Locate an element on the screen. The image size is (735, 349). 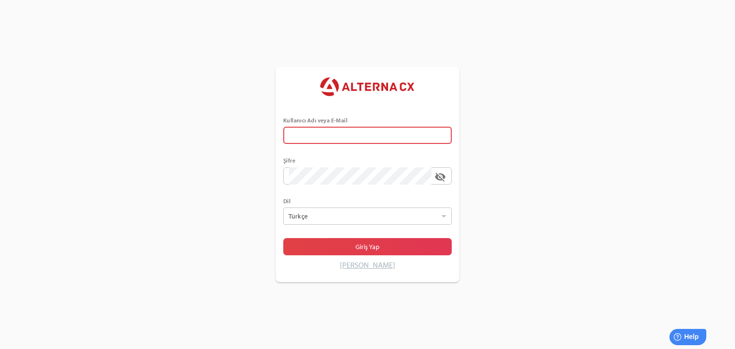
img: logo-lg.png is located at coordinates (367, 87).